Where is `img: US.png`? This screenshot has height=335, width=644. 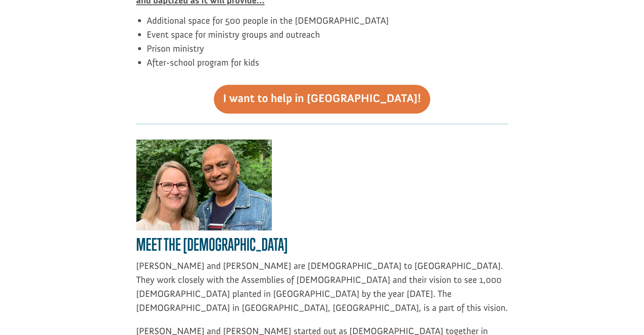 img: US.png is located at coordinates (18, 37).